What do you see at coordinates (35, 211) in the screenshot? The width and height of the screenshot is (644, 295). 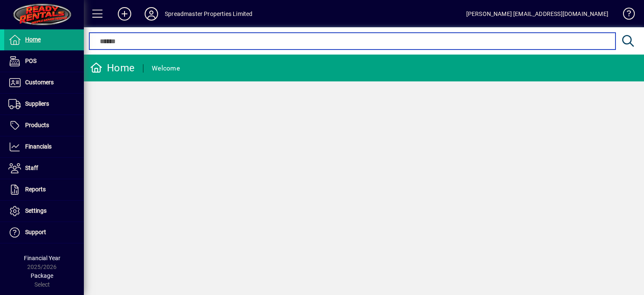 I see `span: Settings` at bounding box center [35, 211].